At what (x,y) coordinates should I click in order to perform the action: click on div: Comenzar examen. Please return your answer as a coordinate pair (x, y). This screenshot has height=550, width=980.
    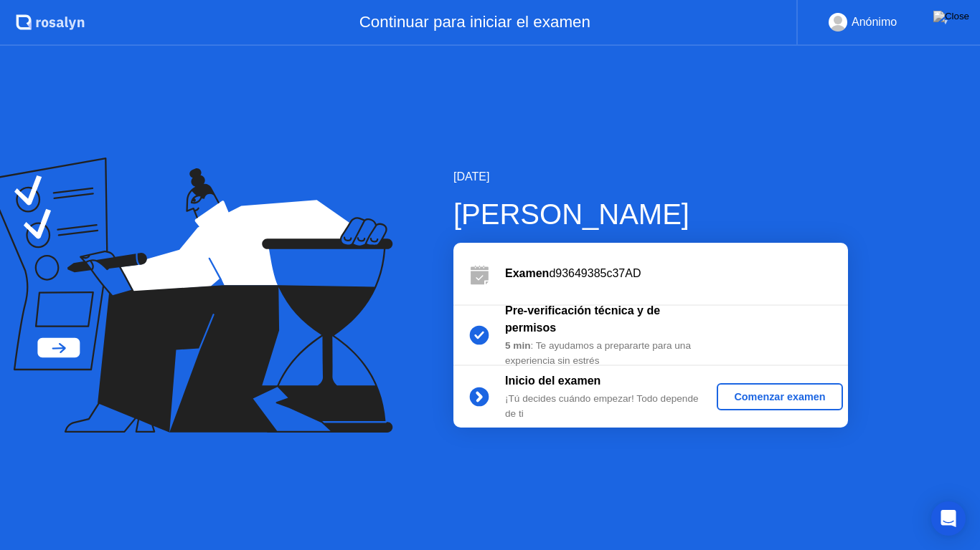
    Looking at the image, I should click on (779, 397).